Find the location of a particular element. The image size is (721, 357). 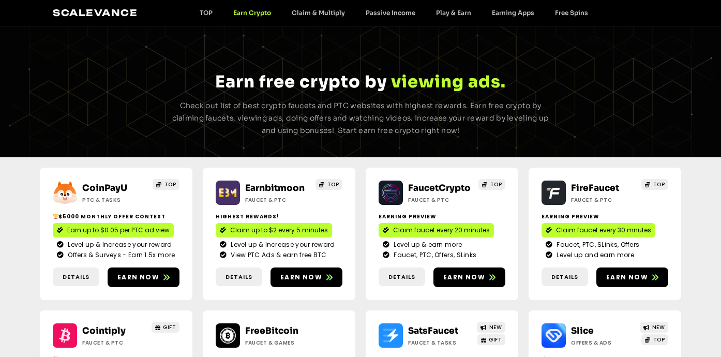

a: Play & Earn is located at coordinates (454, 12).